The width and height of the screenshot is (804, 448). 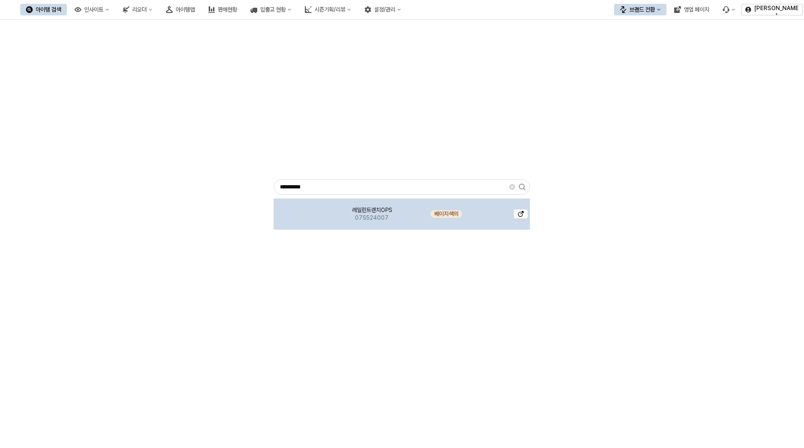 I want to click on button: 아이템맵, so click(x=180, y=10).